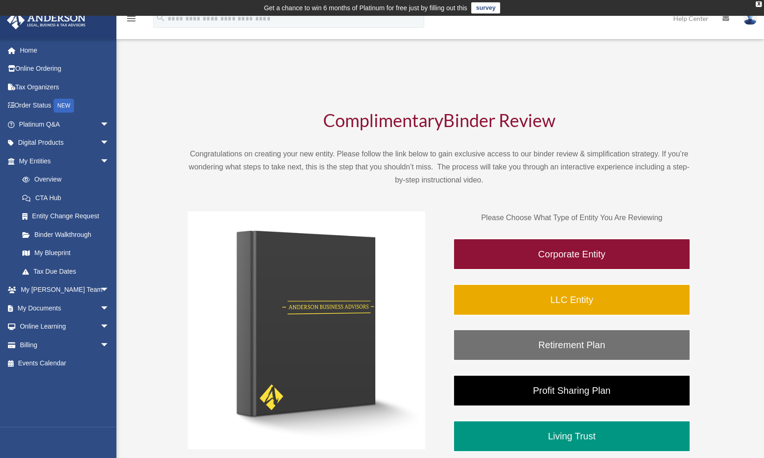  I want to click on a: Retirement Plan, so click(572, 345).